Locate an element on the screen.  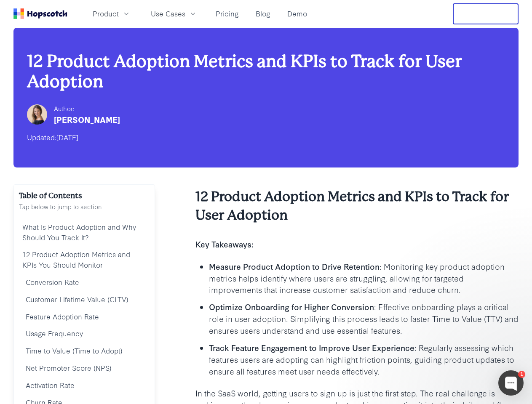
a: Free Trial is located at coordinates (485, 14).